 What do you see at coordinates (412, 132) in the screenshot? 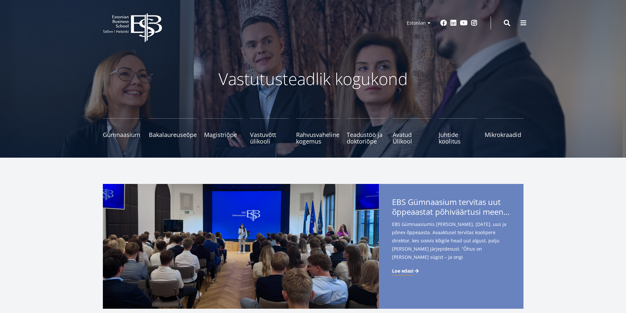
I see `a: Avatud Ülikool` at bounding box center [412, 132].